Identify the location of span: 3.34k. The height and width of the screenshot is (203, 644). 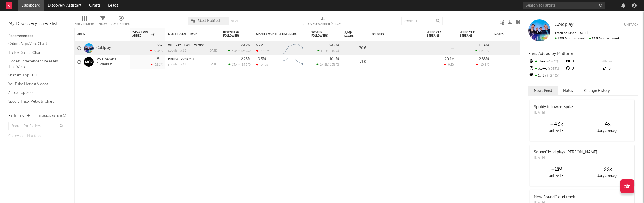
(235, 51).